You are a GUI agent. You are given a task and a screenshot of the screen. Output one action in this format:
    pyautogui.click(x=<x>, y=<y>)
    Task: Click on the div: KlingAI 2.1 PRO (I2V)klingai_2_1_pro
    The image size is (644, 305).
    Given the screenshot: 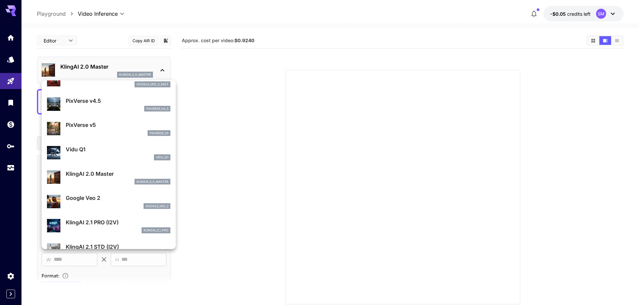 What is the action you would take?
    pyautogui.click(x=109, y=226)
    